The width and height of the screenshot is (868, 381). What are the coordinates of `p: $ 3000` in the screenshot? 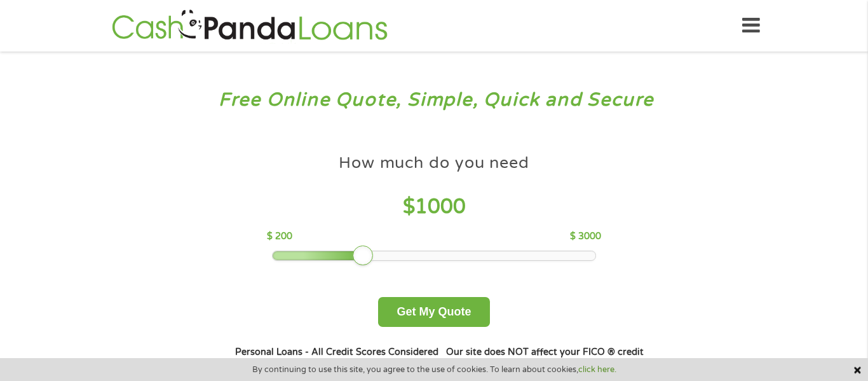 It's located at (585, 236).